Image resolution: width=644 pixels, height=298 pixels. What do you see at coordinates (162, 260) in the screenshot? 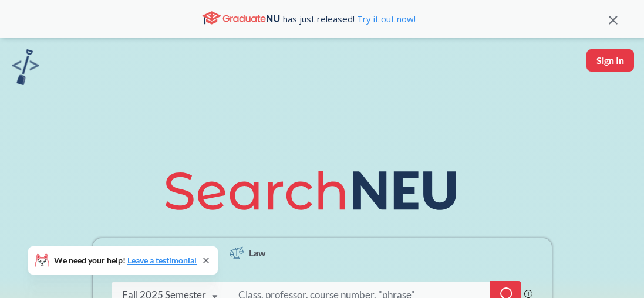
I see `a: Leave a testimonial` at bounding box center [162, 260].